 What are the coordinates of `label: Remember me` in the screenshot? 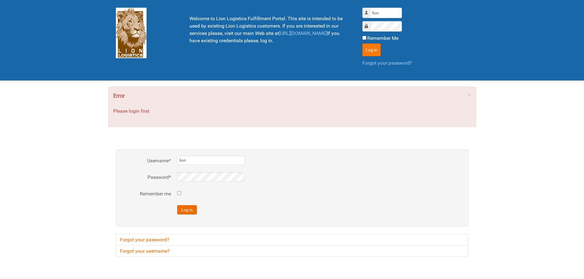 It's located at (147, 194).